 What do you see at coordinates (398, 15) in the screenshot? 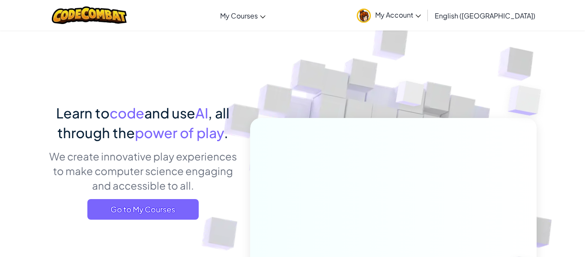
I see `span: My Account` at bounding box center [398, 15].